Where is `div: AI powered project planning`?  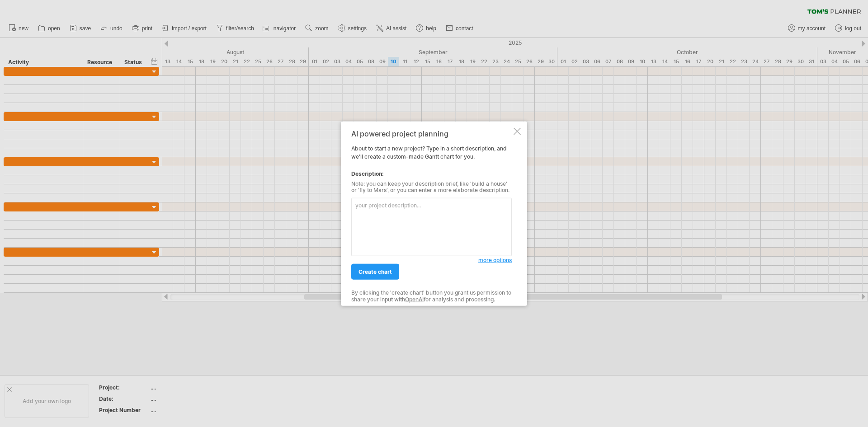 div: AI powered project planning is located at coordinates (431, 133).